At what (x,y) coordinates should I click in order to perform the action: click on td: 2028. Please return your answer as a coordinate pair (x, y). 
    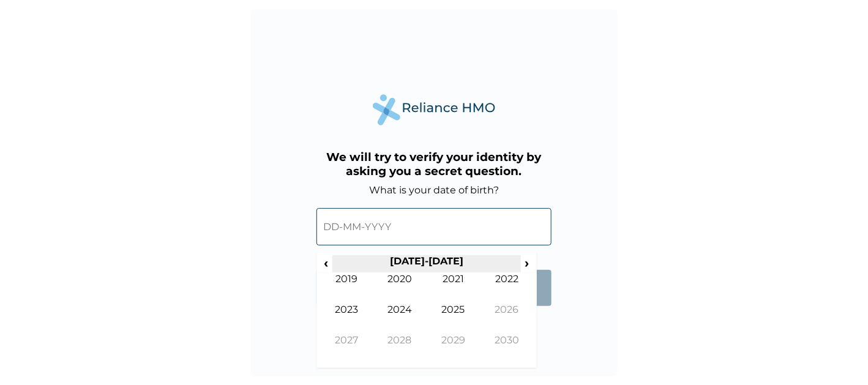
    Looking at the image, I should click on (400, 349).